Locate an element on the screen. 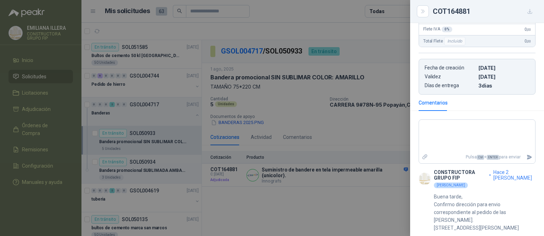  p: Pulsa + para enviar is located at coordinates (478, 157).